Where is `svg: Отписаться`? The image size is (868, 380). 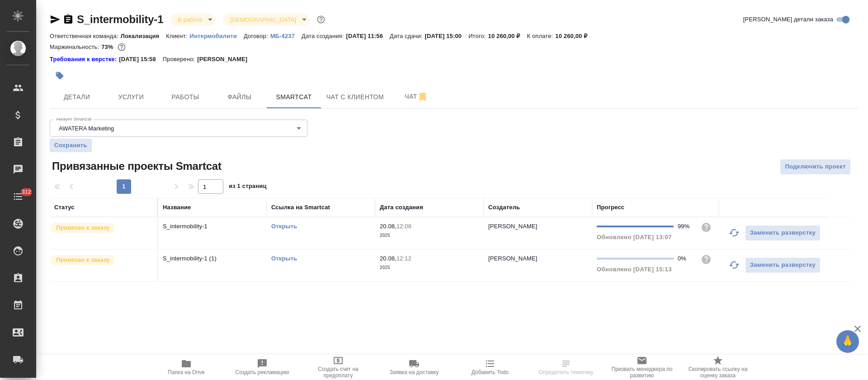
svg: Отписаться is located at coordinates (423, 96).